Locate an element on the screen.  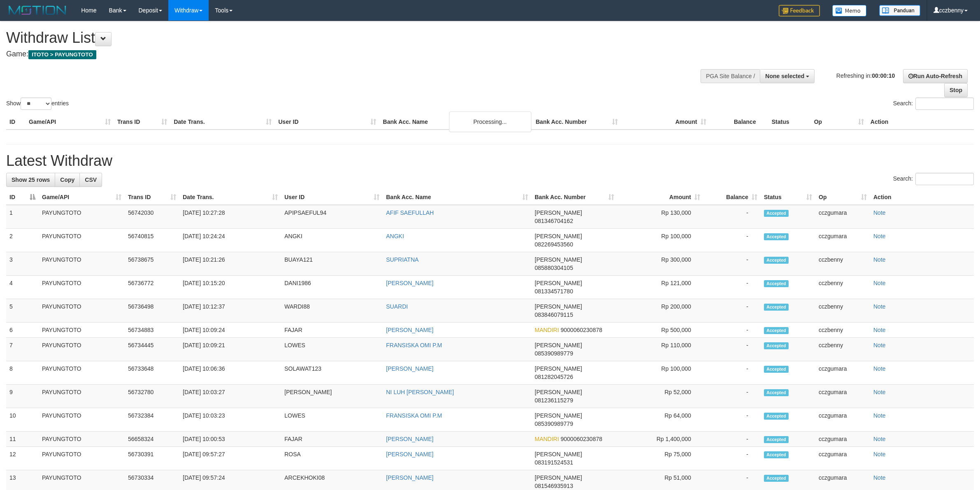
td: FAJAR is located at coordinates (332, 439).